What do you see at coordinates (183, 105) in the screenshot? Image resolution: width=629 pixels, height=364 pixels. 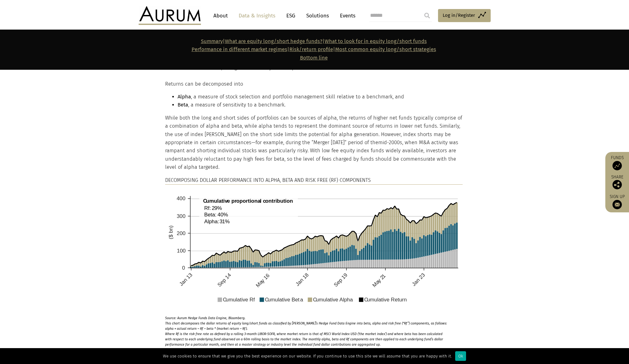 I see `strong: Beta` at bounding box center [183, 105].